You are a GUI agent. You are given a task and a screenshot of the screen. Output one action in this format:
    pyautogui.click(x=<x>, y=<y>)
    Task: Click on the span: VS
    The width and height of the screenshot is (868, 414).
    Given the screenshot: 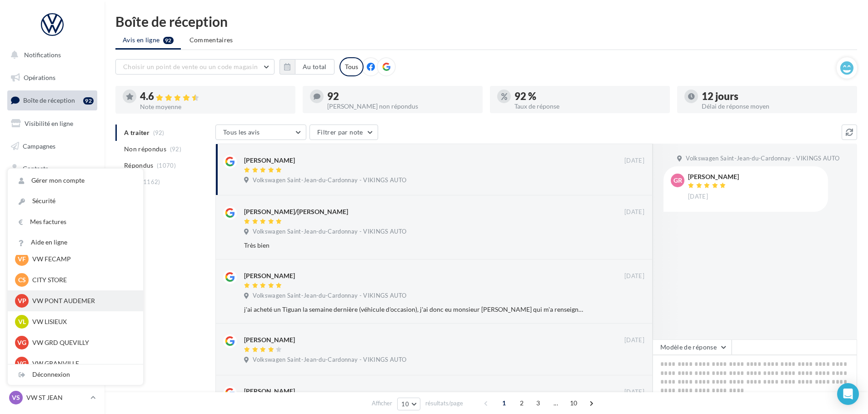 What is the action you would take?
    pyautogui.click(x=16, y=398)
    